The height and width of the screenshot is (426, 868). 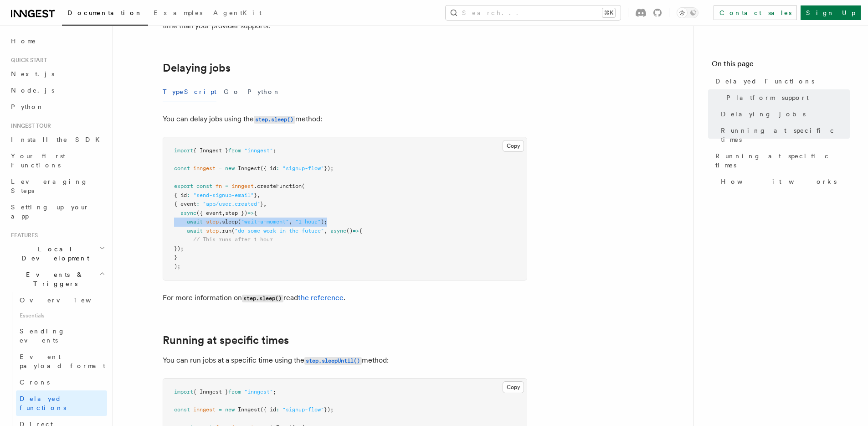 What do you see at coordinates (57, 91) in the screenshot?
I see `a: Node.js` at bounding box center [57, 91].